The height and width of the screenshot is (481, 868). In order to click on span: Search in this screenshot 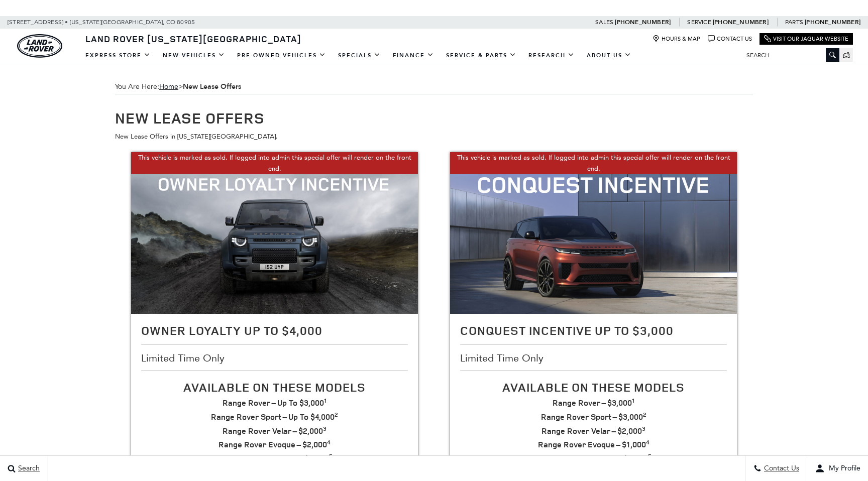, I will do `click(28, 468)`.